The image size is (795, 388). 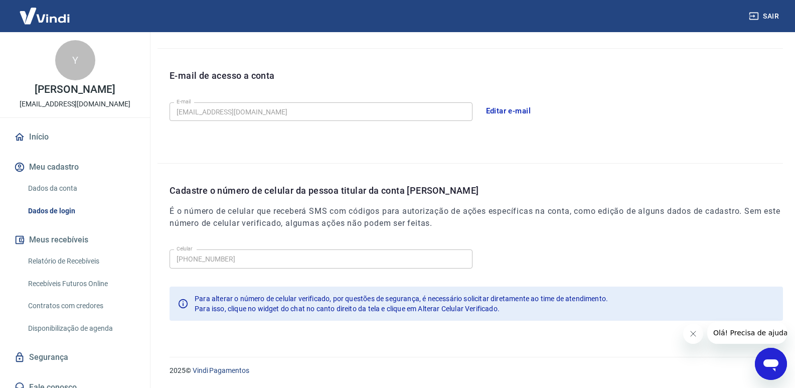 I want to click on a: Segurança, so click(x=75, y=357).